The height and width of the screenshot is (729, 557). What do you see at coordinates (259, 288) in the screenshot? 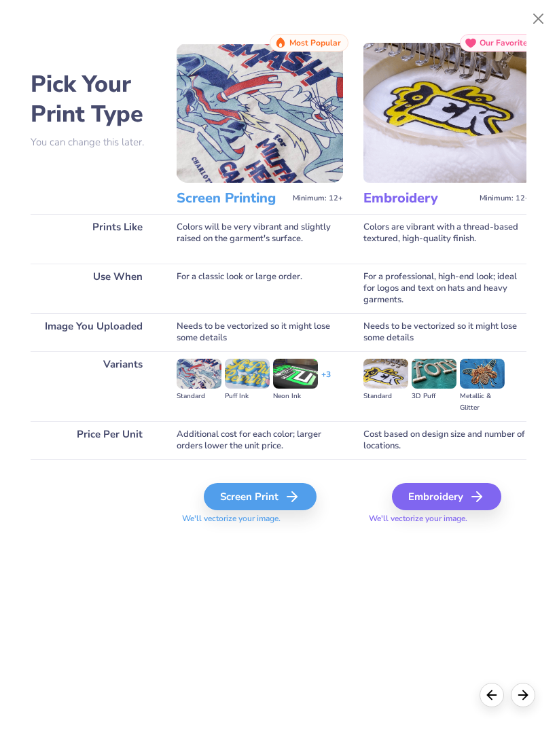
I see `div: For a classic look or large order.` at bounding box center [259, 288].